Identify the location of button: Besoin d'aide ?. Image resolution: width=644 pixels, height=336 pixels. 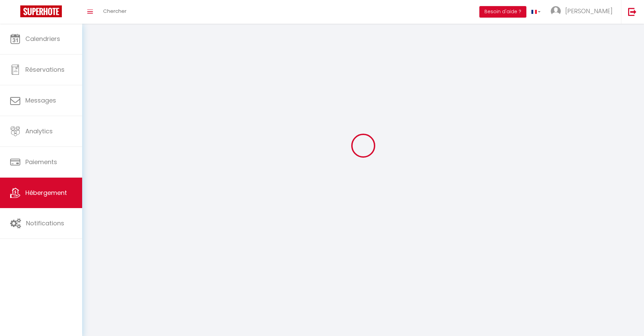
(503, 12).